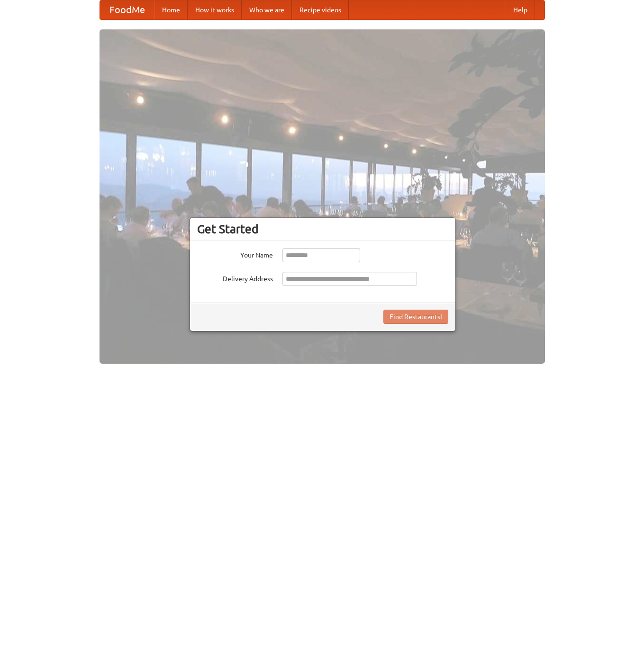 The width and height of the screenshot is (644, 671). Describe the element at coordinates (267, 10) in the screenshot. I see `a: Who we are` at that location.